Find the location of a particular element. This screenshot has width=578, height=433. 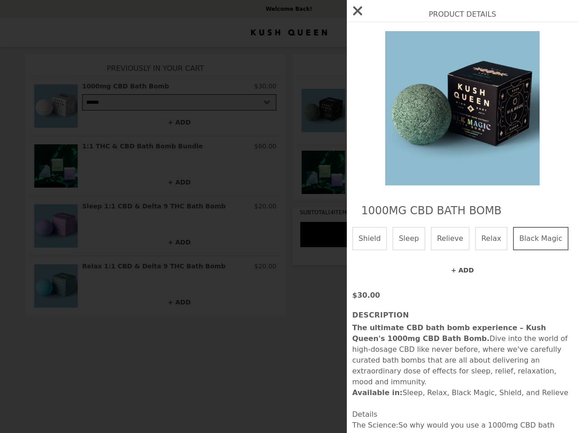

h2: 1000mg CBD Bath Bomb is located at coordinates (462, 211).